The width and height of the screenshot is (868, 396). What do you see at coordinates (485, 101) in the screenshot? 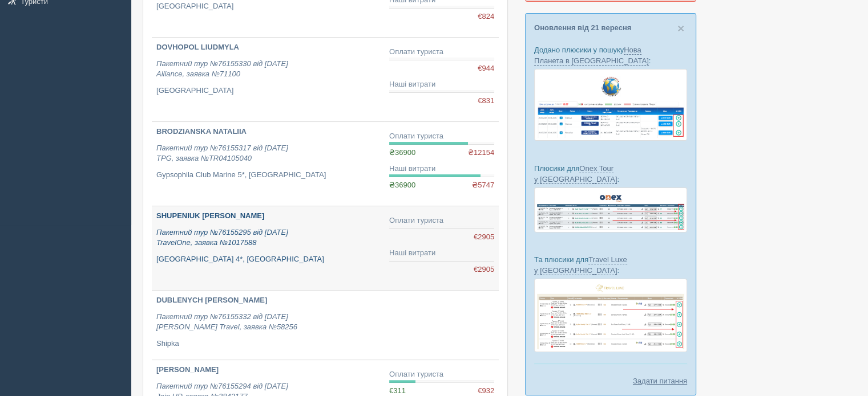
I see `span: €831` at bounding box center [485, 101].